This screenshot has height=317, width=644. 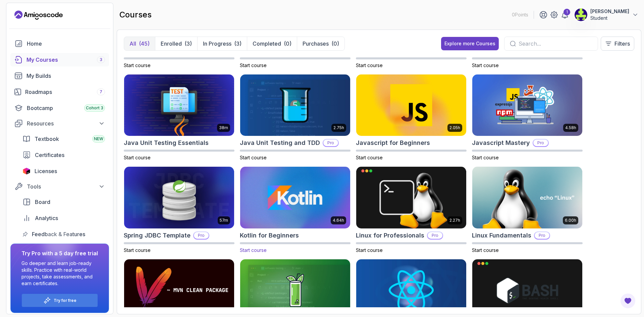 I want to click on h2: Linux for Professionals, so click(x=390, y=236).